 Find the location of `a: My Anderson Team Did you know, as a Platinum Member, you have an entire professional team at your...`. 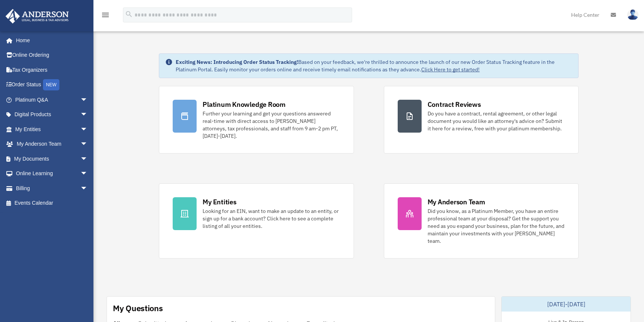

a: My Anderson Team Did you know, as a Platinum Member, you have an entire professional team at your... is located at coordinates (481, 221).